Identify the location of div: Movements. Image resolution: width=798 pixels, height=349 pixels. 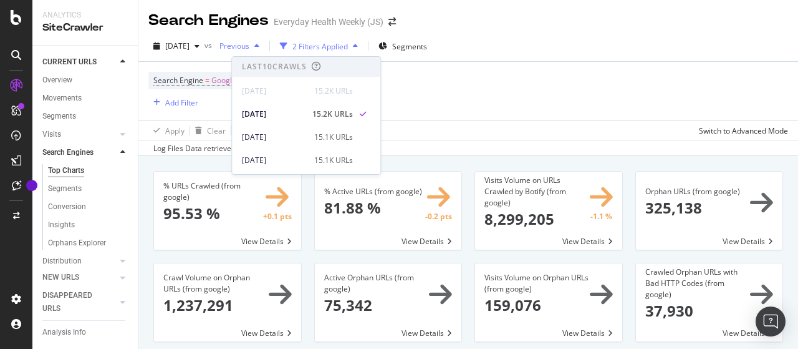
(62, 98).